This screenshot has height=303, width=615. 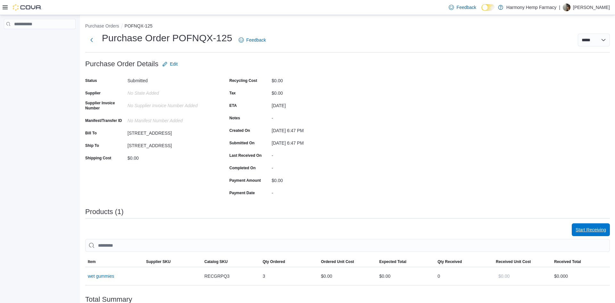 I want to click on button: Qty Received, so click(x=464, y=262).